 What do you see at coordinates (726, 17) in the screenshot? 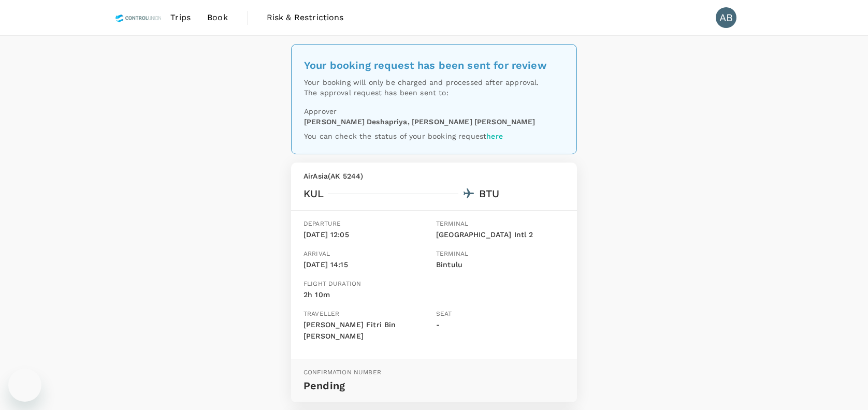
I see `div: AB` at bounding box center [726, 17].